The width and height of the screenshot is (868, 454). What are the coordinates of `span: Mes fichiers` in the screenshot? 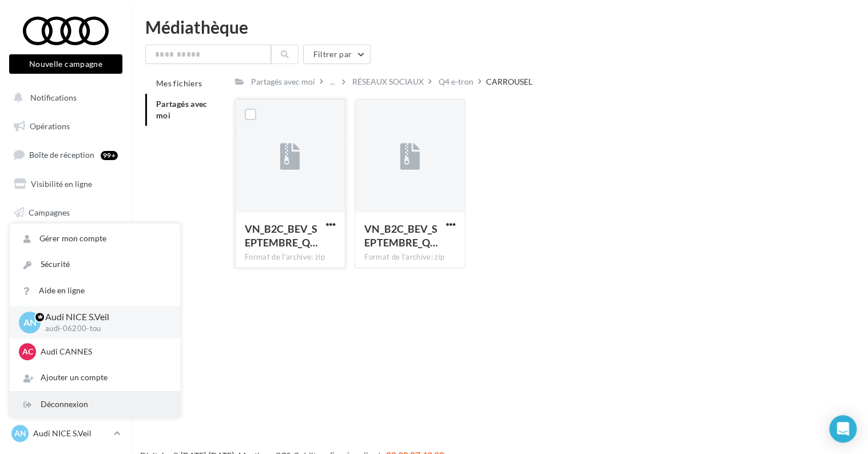 It's located at (179, 83).